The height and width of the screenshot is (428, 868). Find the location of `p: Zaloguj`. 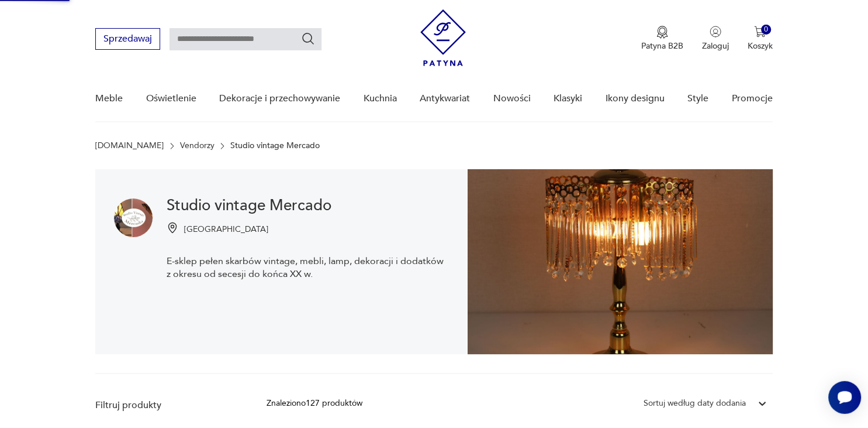

p: Zaloguj is located at coordinates (715, 45).